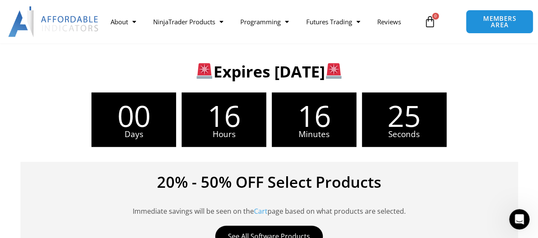 This screenshot has height=238, width=538. Describe the element at coordinates (332, 22) in the screenshot. I see `a: Futures Trading` at that location.